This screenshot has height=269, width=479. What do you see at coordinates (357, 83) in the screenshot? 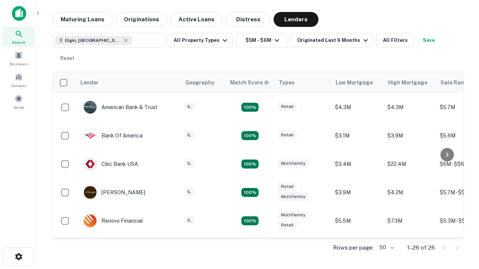
I see `th: Low Mortgage` at bounding box center [357, 83].